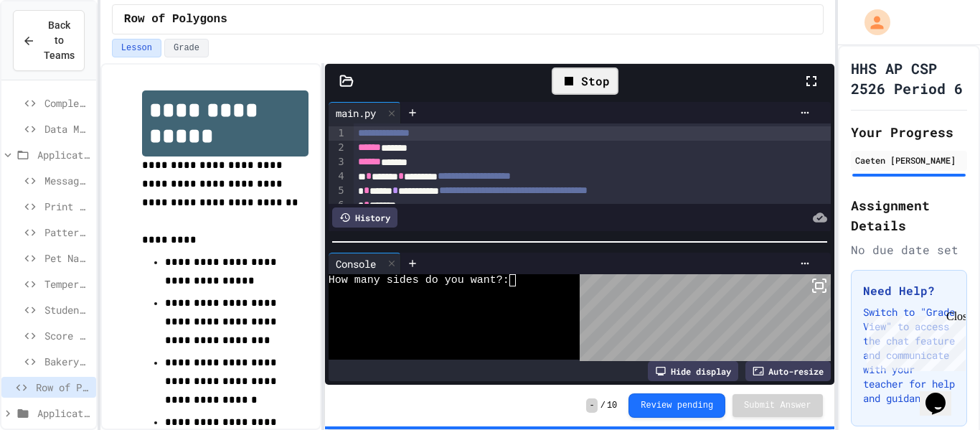  Describe the element at coordinates (59, 41) in the screenshot. I see `span: Back to Teams` at that location.